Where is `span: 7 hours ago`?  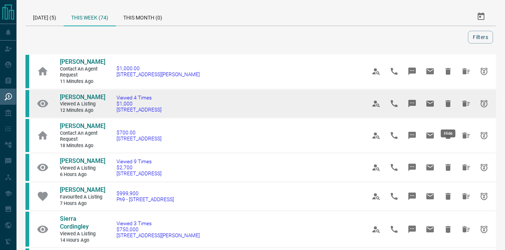
span: 7 hours ago is located at coordinates (82, 203).